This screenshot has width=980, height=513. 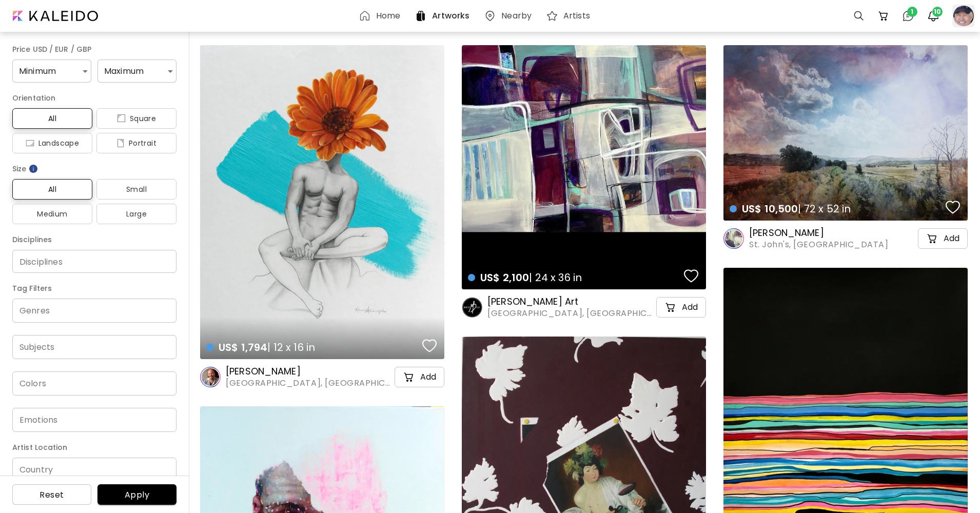 I want to click on span: Apply, so click(x=137, y=495).